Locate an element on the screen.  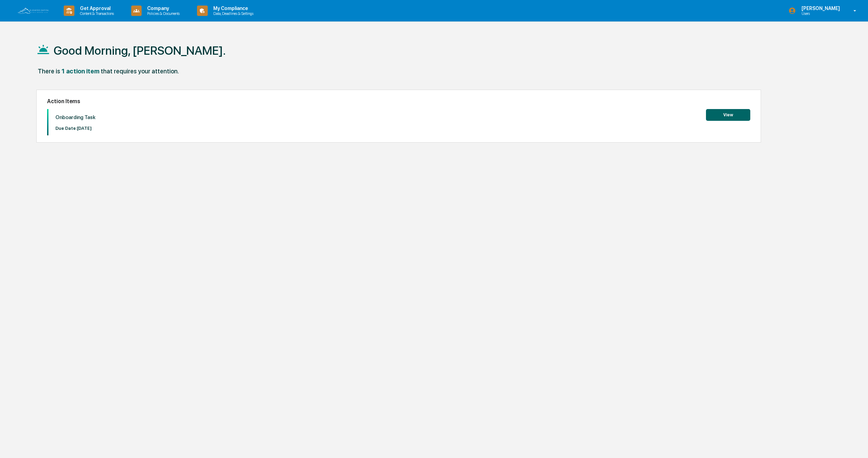
p: Content & Transactions is located at coordinates (96, 13).